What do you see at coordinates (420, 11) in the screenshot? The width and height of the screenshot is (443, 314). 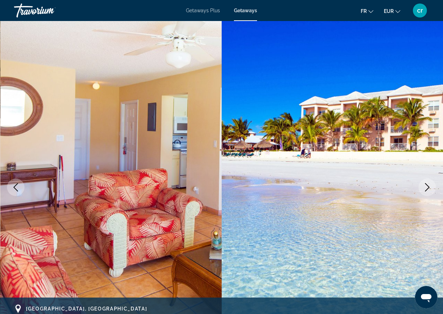 I see `span: cr` at bounding box center [420, 11].